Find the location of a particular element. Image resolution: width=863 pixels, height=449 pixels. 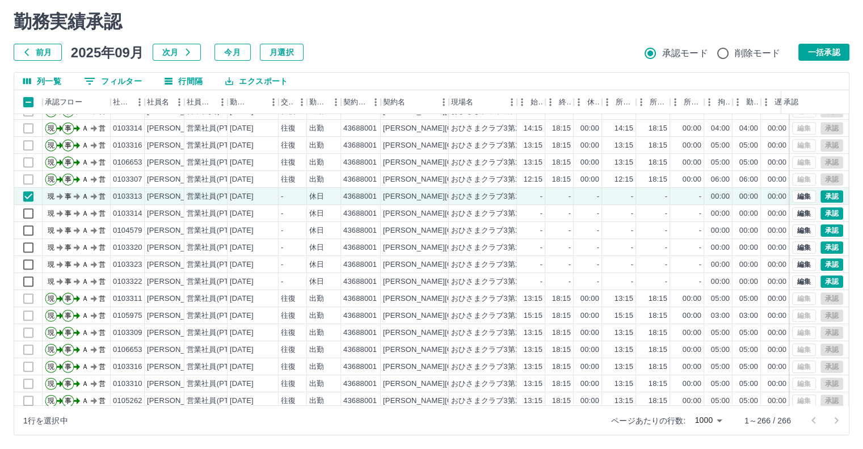

div: 勤務 is located at coordinates (746, 102).